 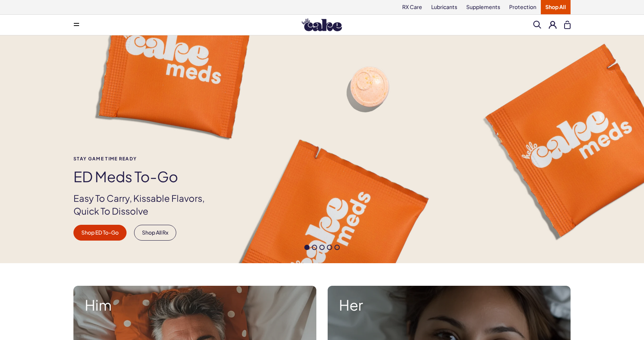 What do you see at coordinates (100, 233) in the screenshot?
I see `a: Shop ED To-Go` at bounding box center [100, 233].